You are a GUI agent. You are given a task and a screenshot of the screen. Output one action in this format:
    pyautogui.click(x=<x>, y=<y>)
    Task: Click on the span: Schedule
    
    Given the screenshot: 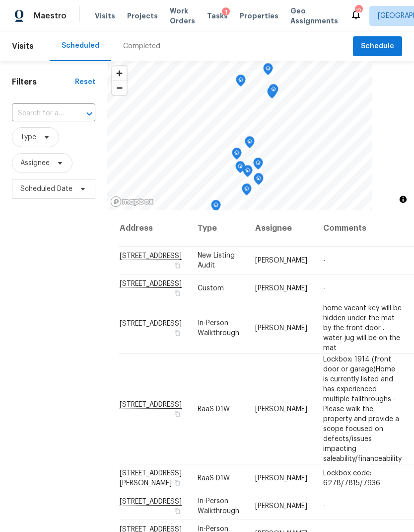 What is the action you would take?
    pyautogui.click(x=377, y=47)
    